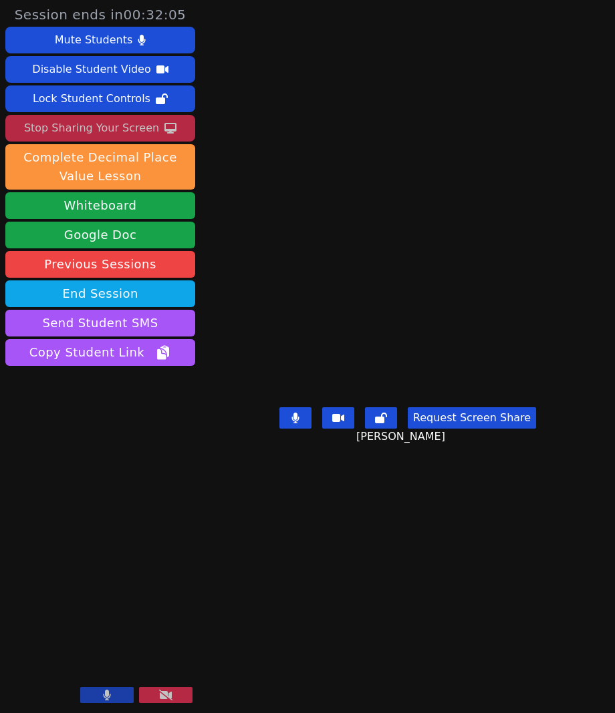 The image size is (615, 713). What do you see at coordinates (100, 235) in the screenshot?
I see `a: Google Doc` at bounding box center [100, 235].